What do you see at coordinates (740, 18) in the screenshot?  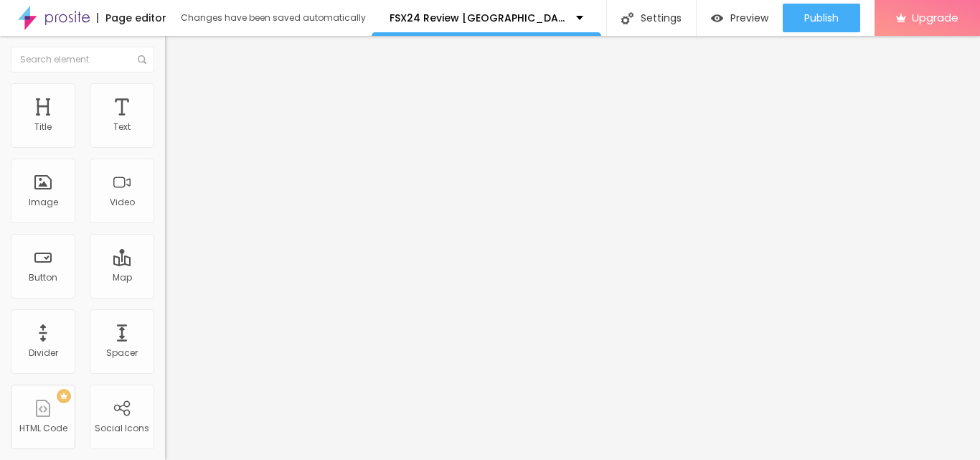 I see `button: Preview` at bounding box center [740, 18].